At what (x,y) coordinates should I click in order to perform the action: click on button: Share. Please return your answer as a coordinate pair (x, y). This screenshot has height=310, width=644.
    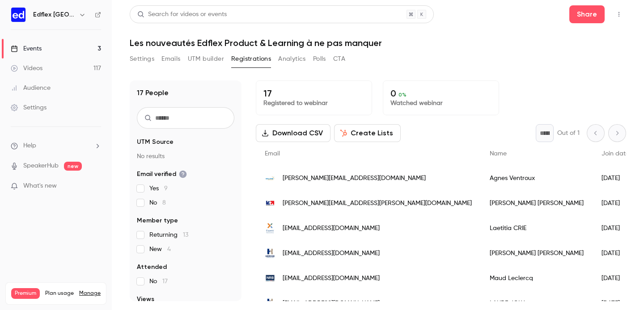
    Looking at the image, I should click on (586, 14).